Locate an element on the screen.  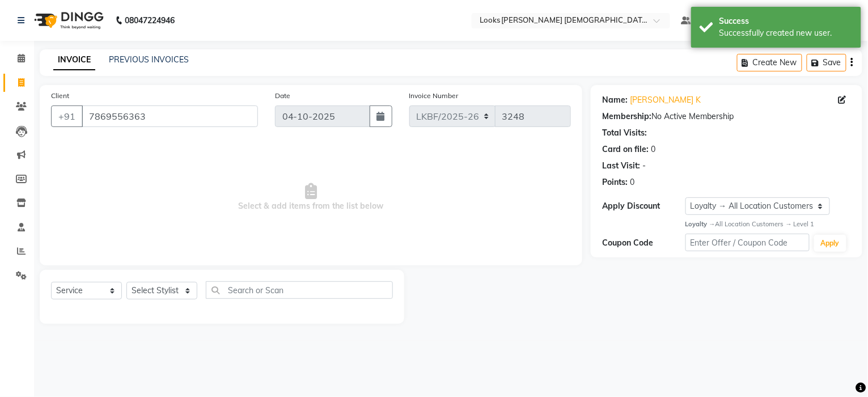
div: Successfully created new user. is located at coordinates (786, 33).